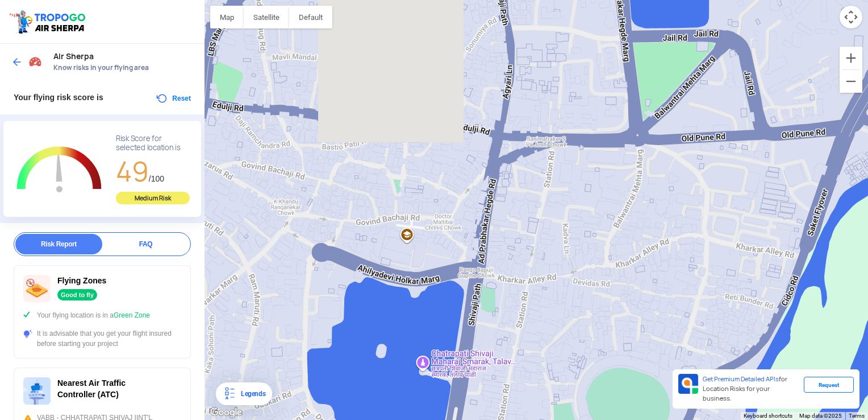  I want to click on div: Request, so click(829, 385).